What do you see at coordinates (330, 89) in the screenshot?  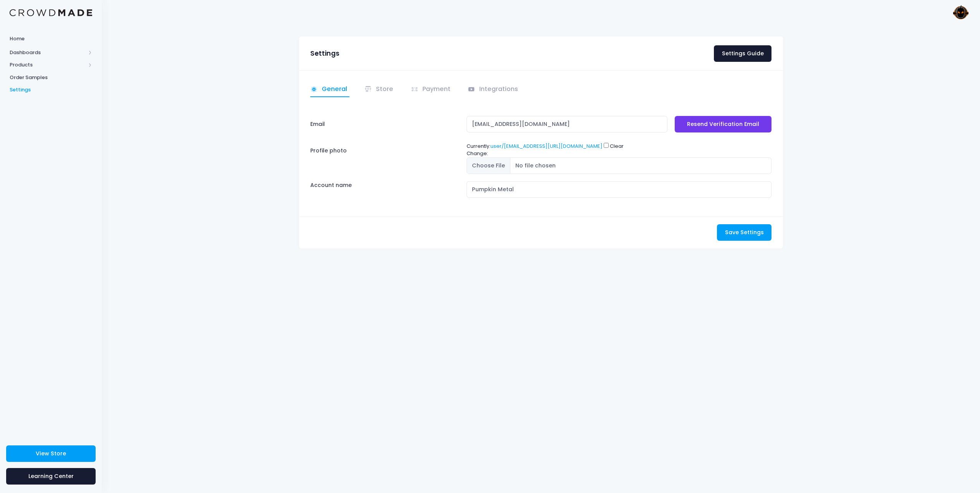 I see `a: General` at bounding box center [330, 89].